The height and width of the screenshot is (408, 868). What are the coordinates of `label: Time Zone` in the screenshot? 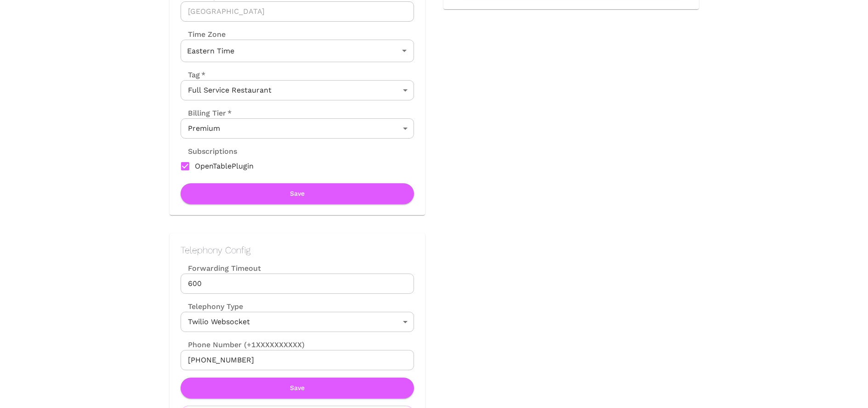 It's located at (297, 34).